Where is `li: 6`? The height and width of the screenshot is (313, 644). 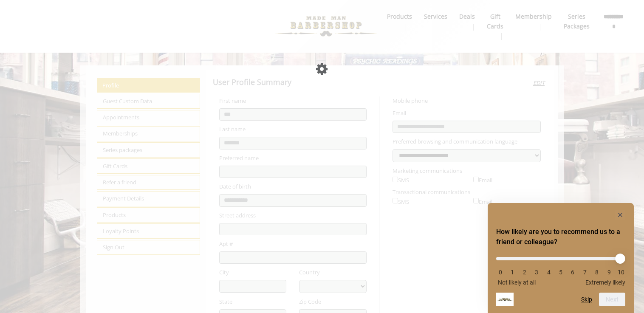
li: 6 is located at coordinates (573, 272).